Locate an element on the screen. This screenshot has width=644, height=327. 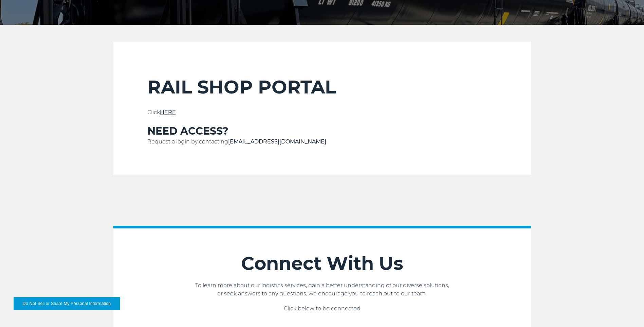
div: Chat Widget is located at coordinates (627, 310).